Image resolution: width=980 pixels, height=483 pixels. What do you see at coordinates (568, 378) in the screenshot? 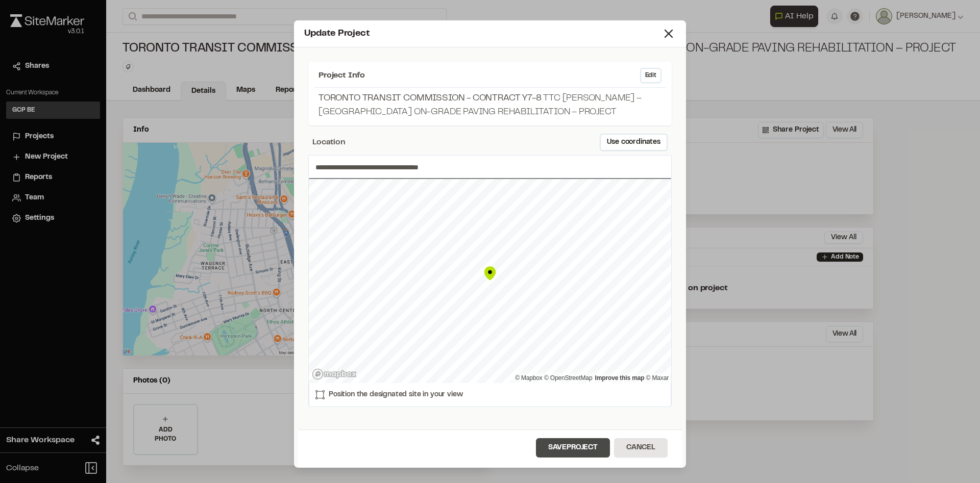
I see `a: OpenStreetMap` at bounding box center [568, 378].